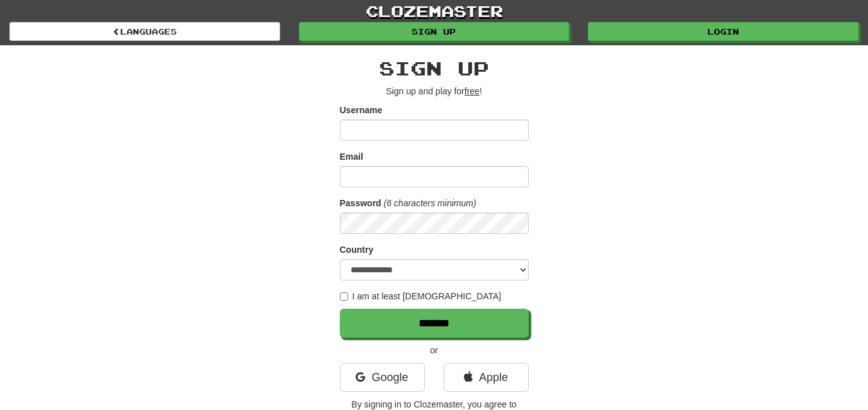  Describe the element at coordinates (382, 377) in the screenshot. I see `a: Google` at that location.